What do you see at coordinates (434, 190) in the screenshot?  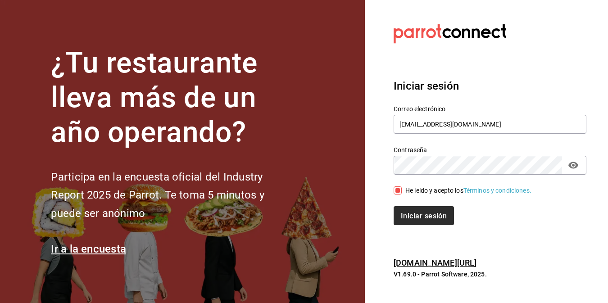 I see `font: He leído y acepto los` at bounding box center [434, 190].